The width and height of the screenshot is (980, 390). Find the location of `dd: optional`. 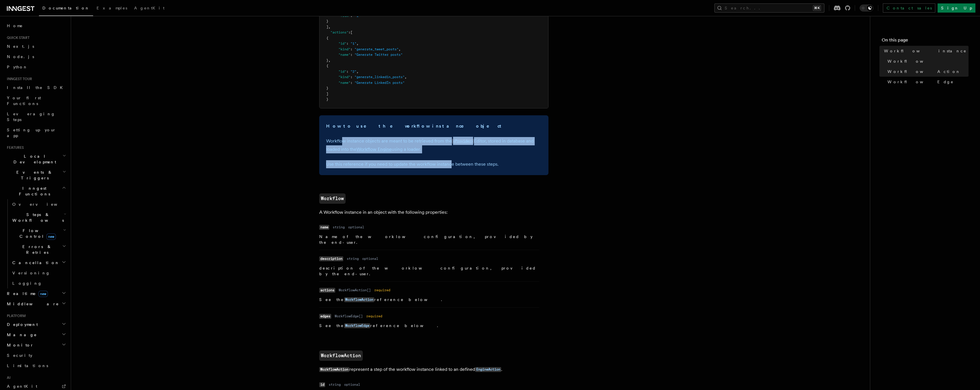

dd: optional is located at coordinates (352, 385).